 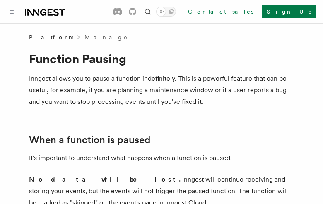 I want to click on button: Find something..., so click(x=148, y=12).